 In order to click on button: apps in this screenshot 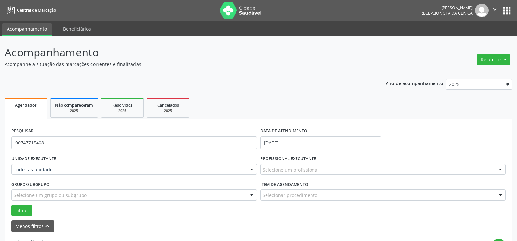, I will do `click(507, 10)`.